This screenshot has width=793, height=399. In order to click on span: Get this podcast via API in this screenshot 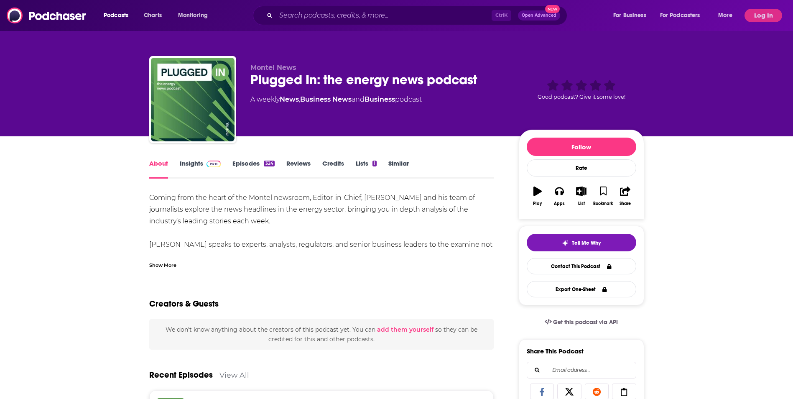, I will do `click(585, 322)`.